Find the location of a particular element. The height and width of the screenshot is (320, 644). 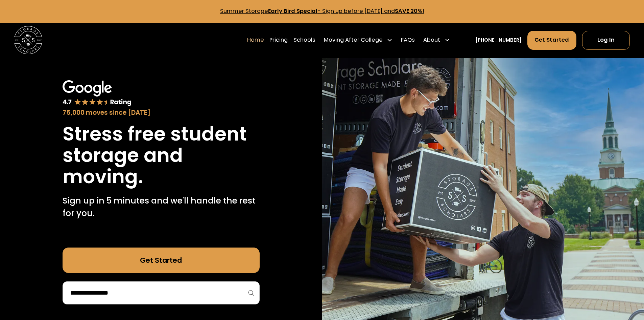

h1: Stress free student storage and moving. is located at coordinates (161, 155).